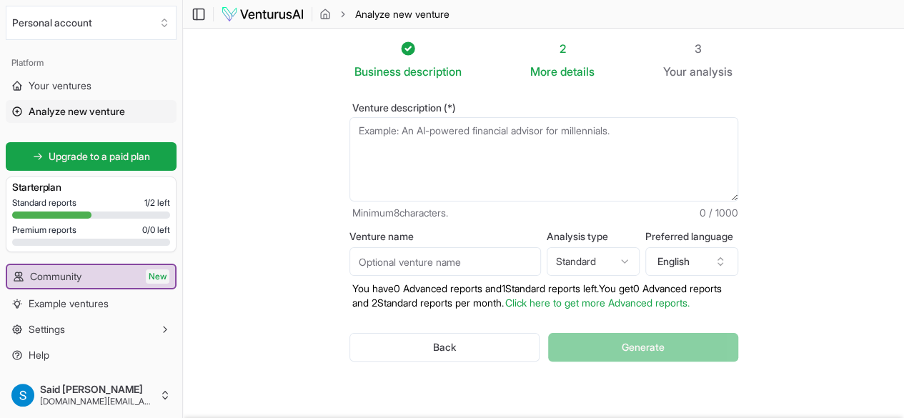  I want to click on span: More, so click(544, 71).